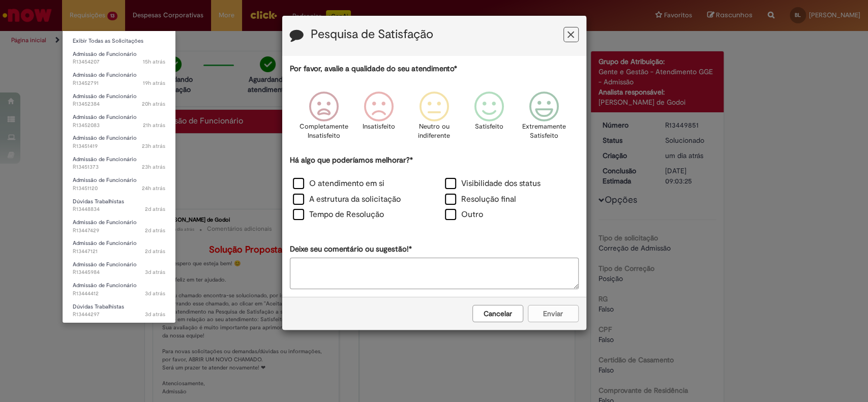  What do you see at coordinates (119, 177) in the screenshot?
I see `ul: Requisições` at bounding box center [119, 177].